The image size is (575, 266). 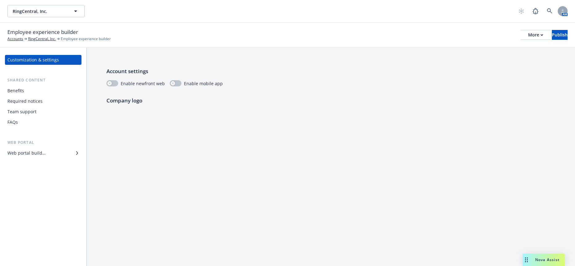 What do you see at coordinates (39, 11) in the screenshot?
I see `span: RingCentral, Inc.` at bounding box center [39, 11].